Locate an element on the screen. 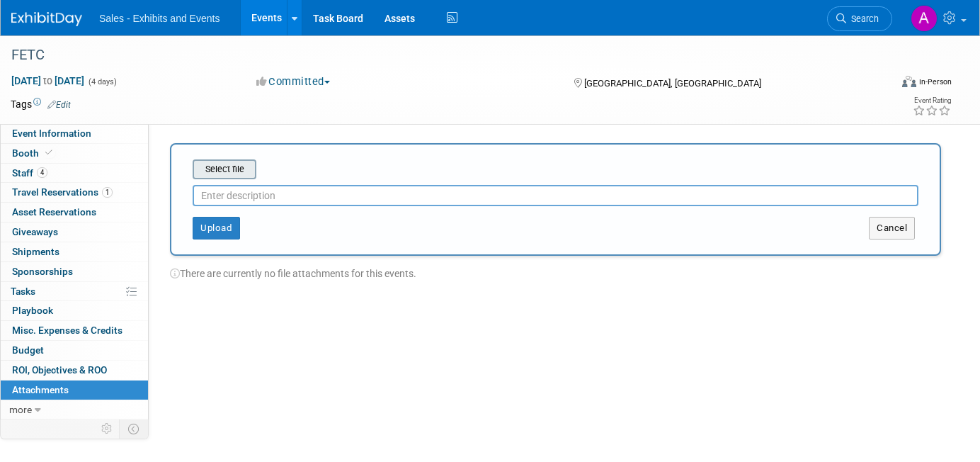  span: Event Information is located at coordinates (51, 134).